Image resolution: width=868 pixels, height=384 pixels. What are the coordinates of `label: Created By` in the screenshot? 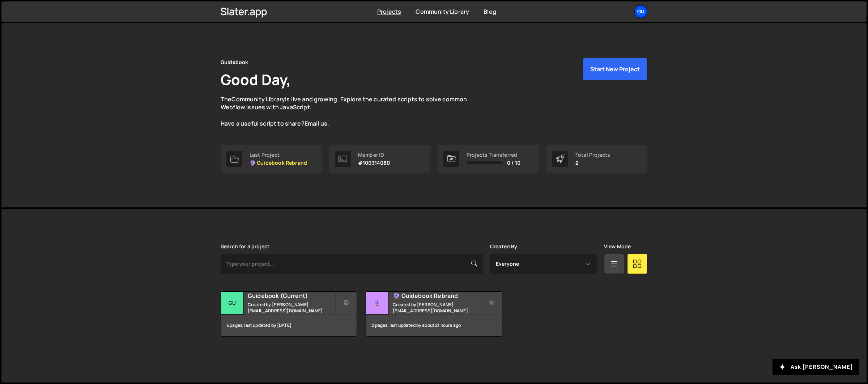 It's located at (504, 247).